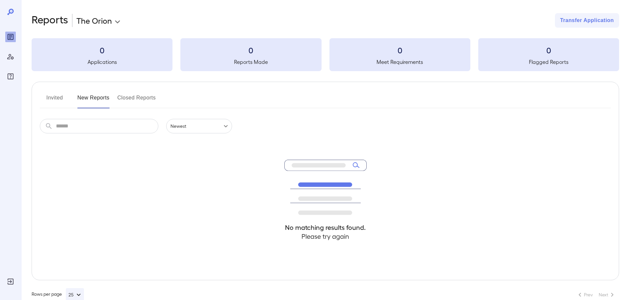 The height and width of the screenshot is (300, 627). I want to click on h5: Applications, so click(102, 62).